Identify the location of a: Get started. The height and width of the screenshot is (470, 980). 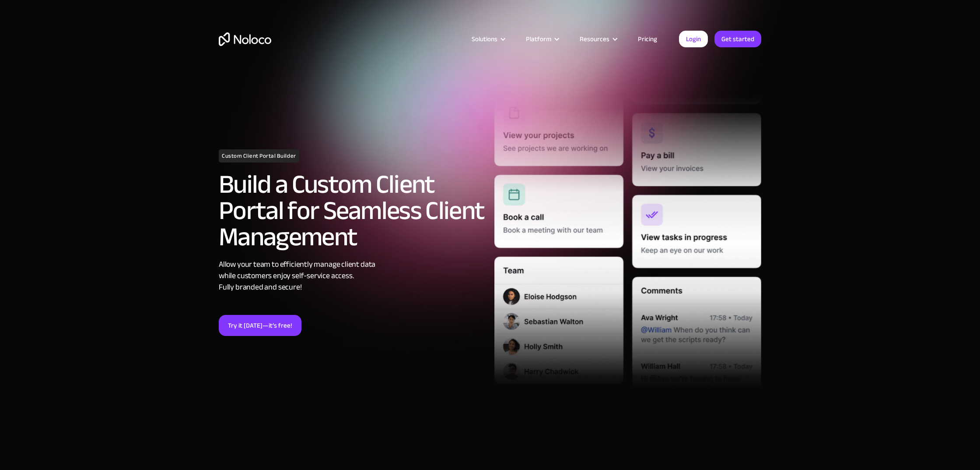
(738, 39).